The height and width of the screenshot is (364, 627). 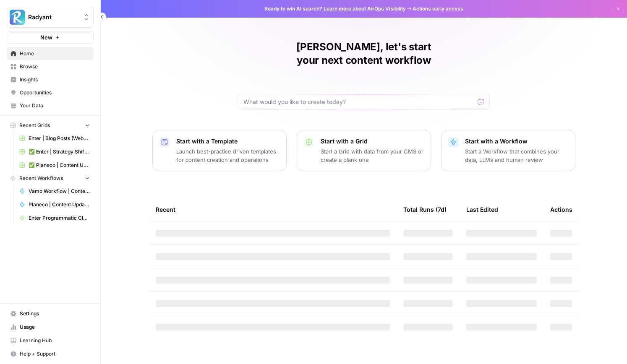 What do you see at coordinates (55, 152) in the screenshot?
I see `a: ✅ Enter | Strategy Shift 2025 | Blog Posts Update` at bounding box center [55, 152].